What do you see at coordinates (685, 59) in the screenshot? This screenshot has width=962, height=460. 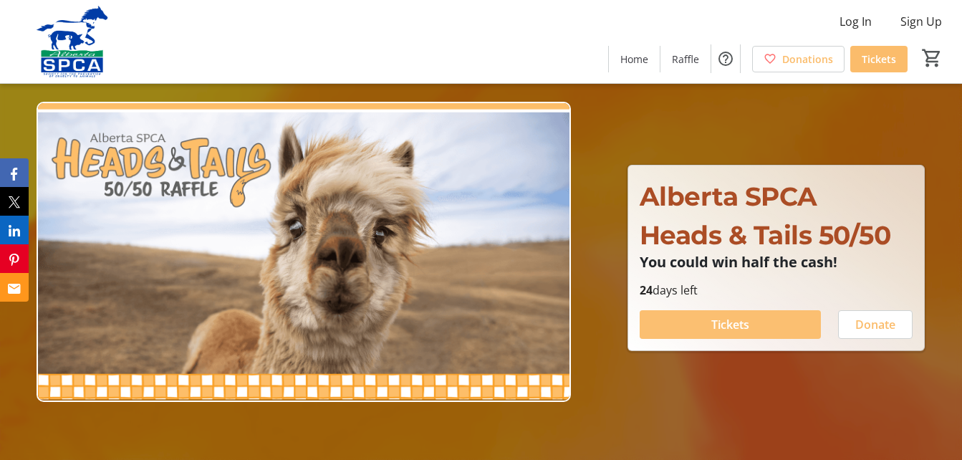 I see `a: Raffle` at bounding box center [685, 59].